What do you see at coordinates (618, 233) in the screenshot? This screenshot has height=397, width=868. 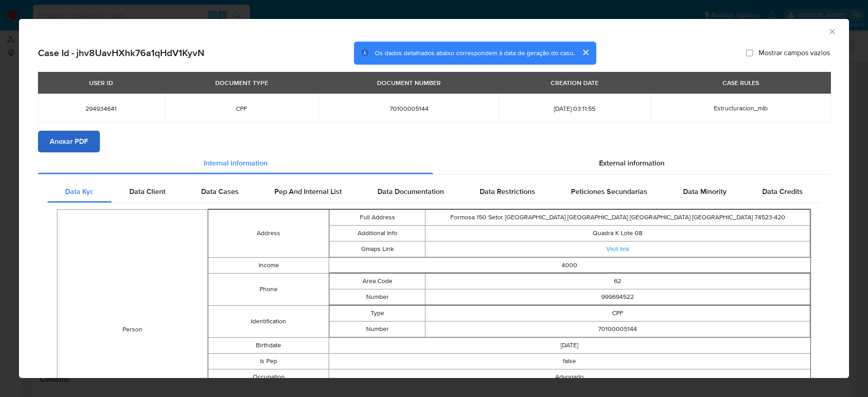 I see `td: Quadra K Lote 08` at bounding box center [618, 233].